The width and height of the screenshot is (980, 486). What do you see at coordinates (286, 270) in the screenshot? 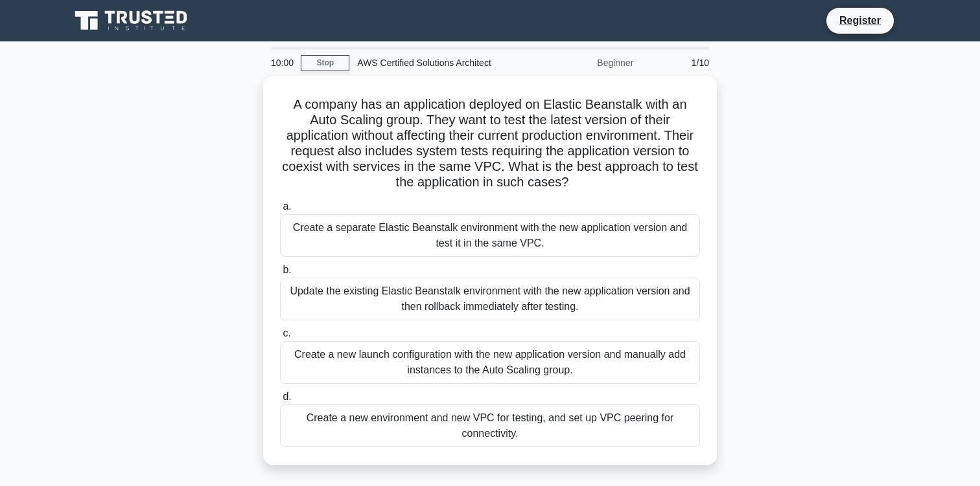
I see `span: b.` at bounding box center [286, 270].